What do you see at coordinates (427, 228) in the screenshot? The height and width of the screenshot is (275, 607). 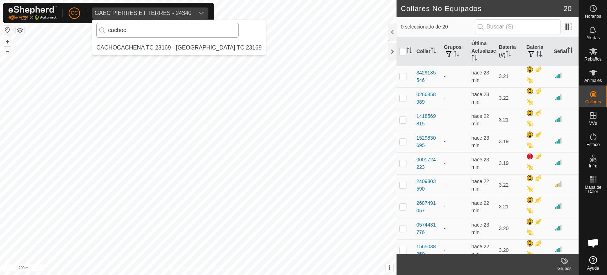 I see `div: 0574431776` at bounding box center [427, 228].